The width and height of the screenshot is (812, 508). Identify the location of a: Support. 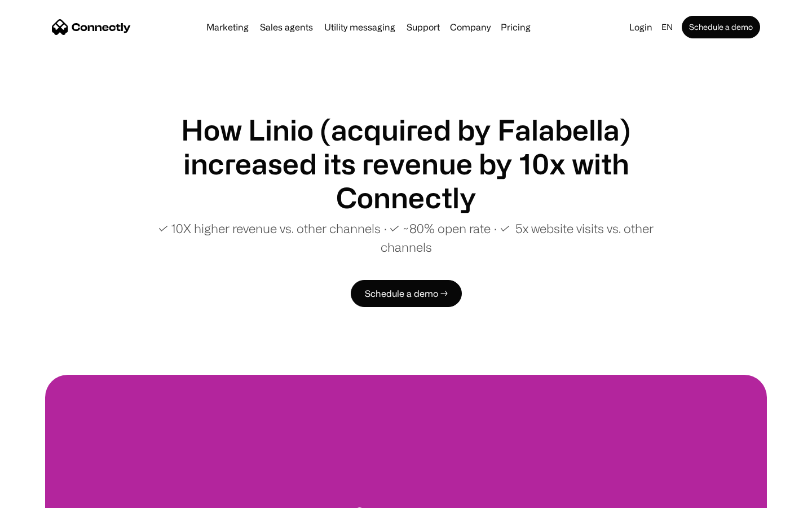
(423, 27).